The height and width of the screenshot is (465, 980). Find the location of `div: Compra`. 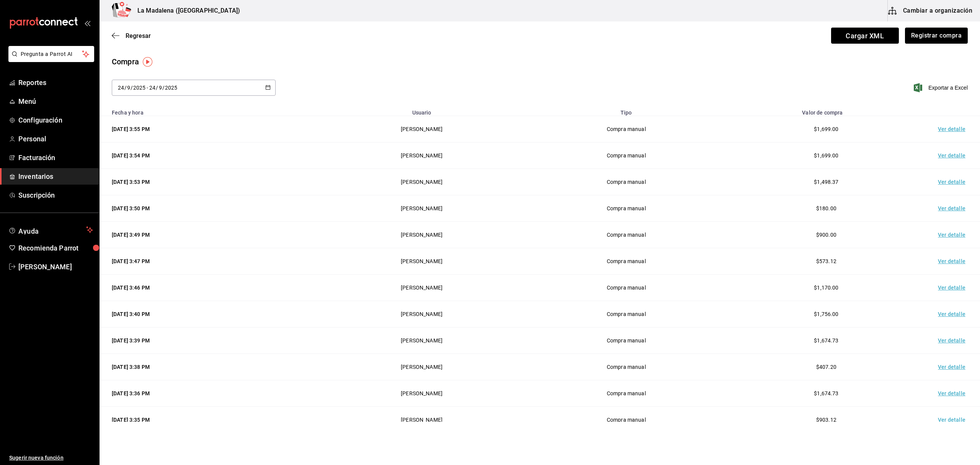

div: Compra is located at coordinates (125, 61).